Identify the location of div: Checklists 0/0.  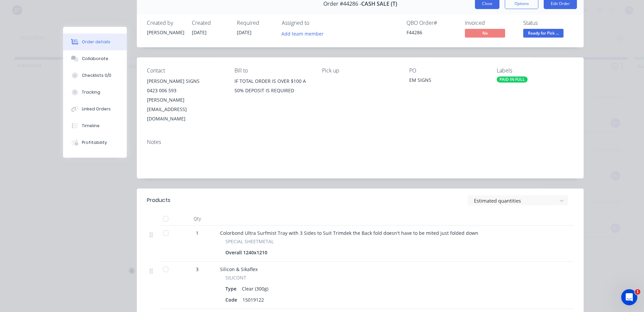
(97, 75).